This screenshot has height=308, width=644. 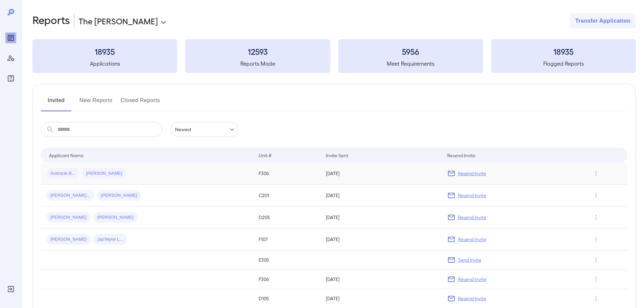 What do you see at coordinates (287, 195) in the screenshot?
I see `td: C201` at bounding box center [287, 195].